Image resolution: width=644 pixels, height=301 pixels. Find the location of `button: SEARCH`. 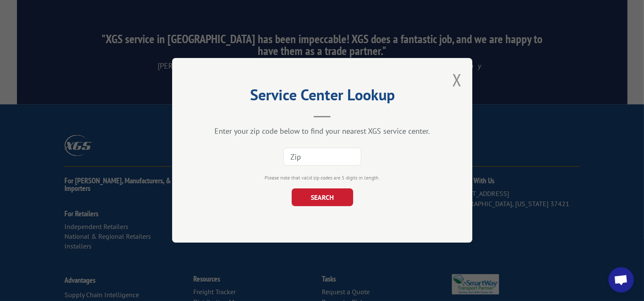

button: SEARCH is located at coordinates (322, 198).